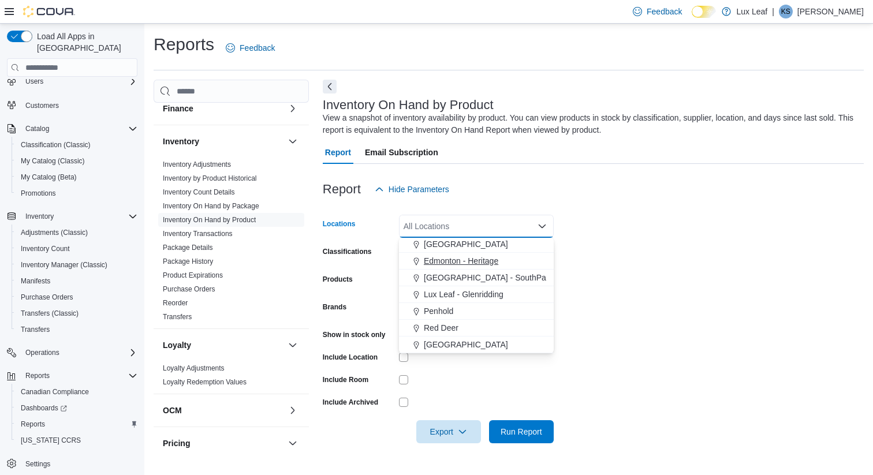 The image size is (873, 475). I want to click on a: Settings, so click(38, 464).